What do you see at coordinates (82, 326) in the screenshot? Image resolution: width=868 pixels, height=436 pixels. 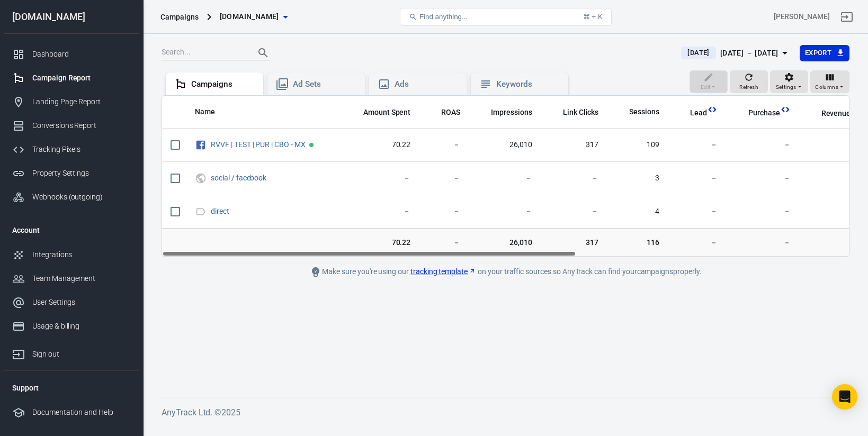 I see `div: Usage & billing` at bounding box center [82, 326].